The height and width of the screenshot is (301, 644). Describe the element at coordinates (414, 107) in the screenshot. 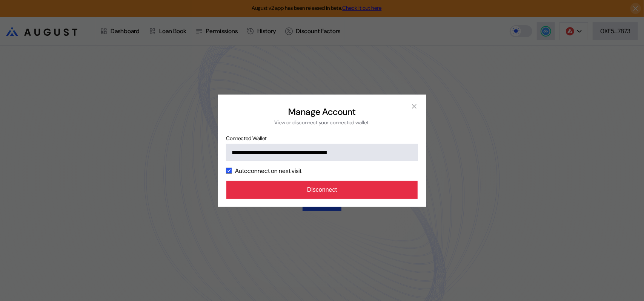

I see `button: close modal` at that location.